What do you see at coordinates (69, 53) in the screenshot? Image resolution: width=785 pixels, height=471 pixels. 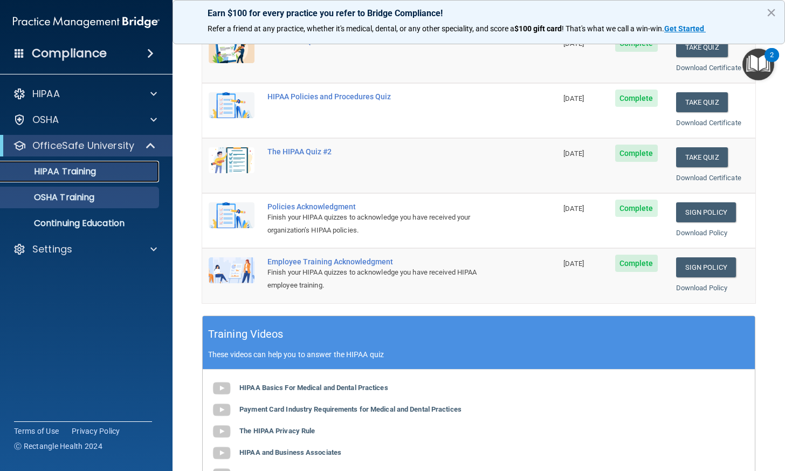 I see `h4: Compliance` at bounding box center [69, 53].